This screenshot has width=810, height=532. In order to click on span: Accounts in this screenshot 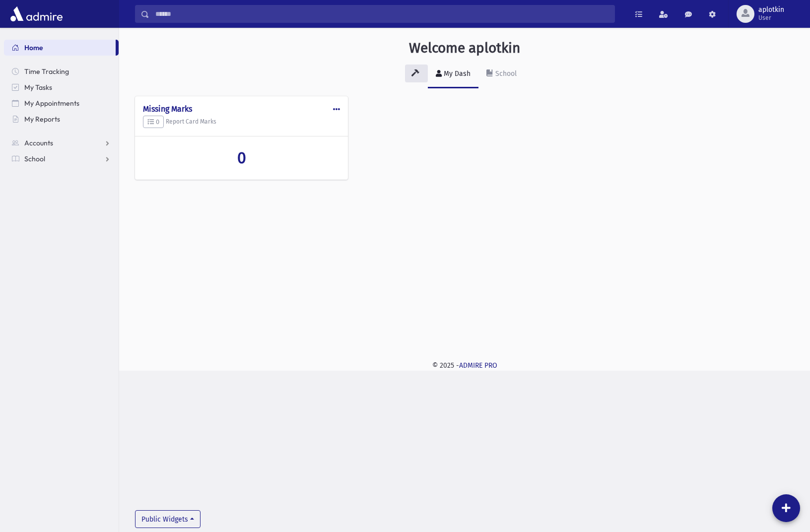, I will do `click(39, 143)`.